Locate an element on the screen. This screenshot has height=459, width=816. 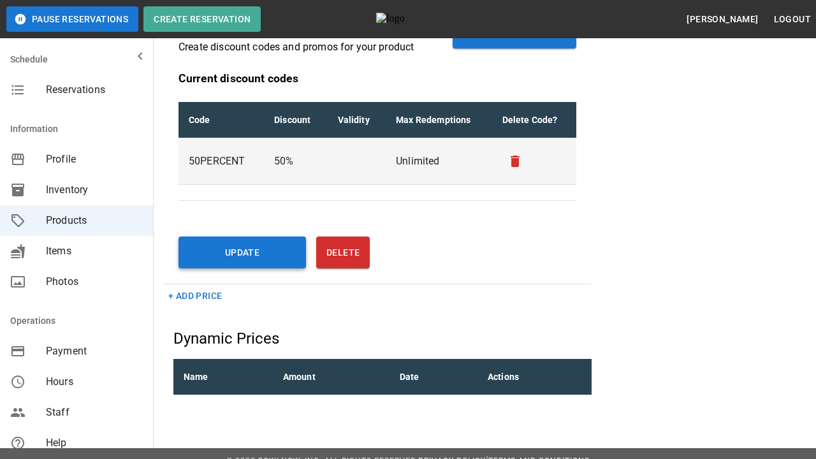
span: Help is located at coordinates (94, 443).